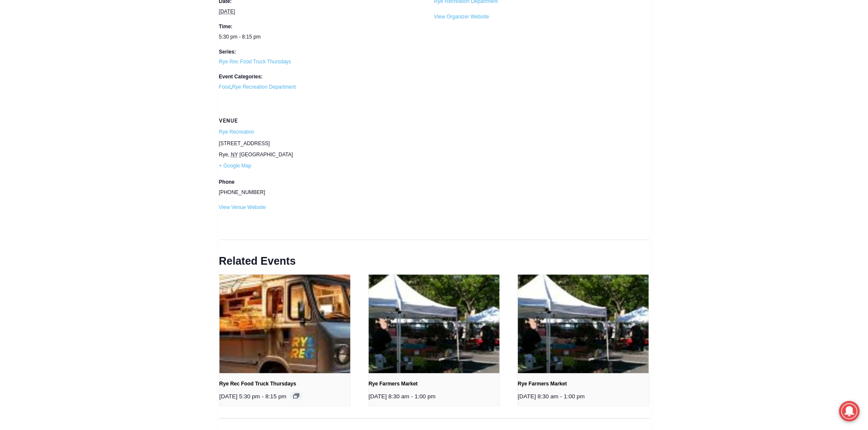 The width and height of the screenshot is (868, 430). What do you see at coordinates (322, 182) in the screenshot?
I see `dt: Phone` at bounding box center [322, 182].